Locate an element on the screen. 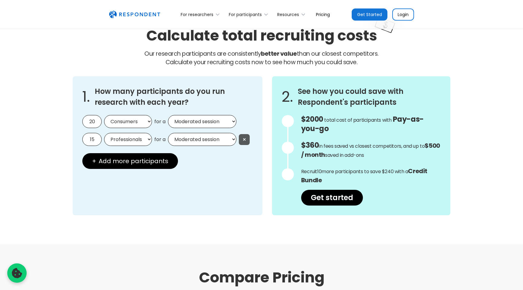 This screenshot has width=523, height=290. a: Get started is located at coordinates (332, 197).